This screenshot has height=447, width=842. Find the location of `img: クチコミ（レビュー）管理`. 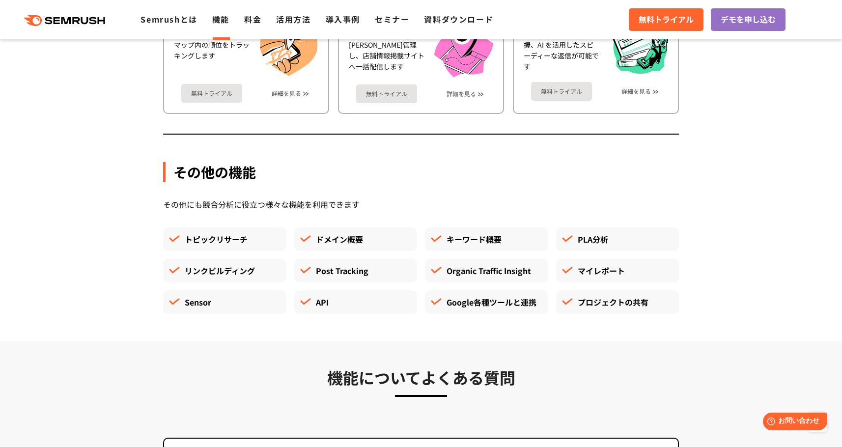

img: クチコミ（レビュー）管理 is located at coordinates (639, 46).